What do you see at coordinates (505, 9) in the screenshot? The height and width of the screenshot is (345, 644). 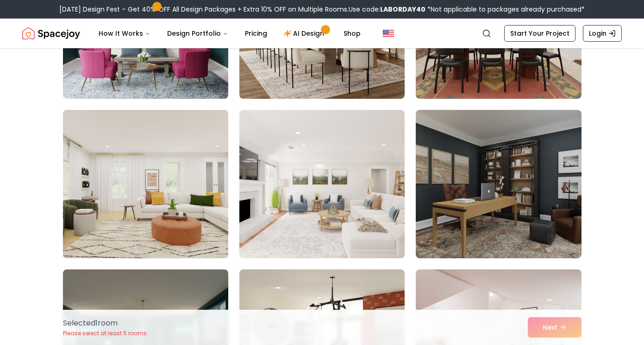 I see `span: *Not applicable to packages already purchased*` at bounding box center [505, 9].